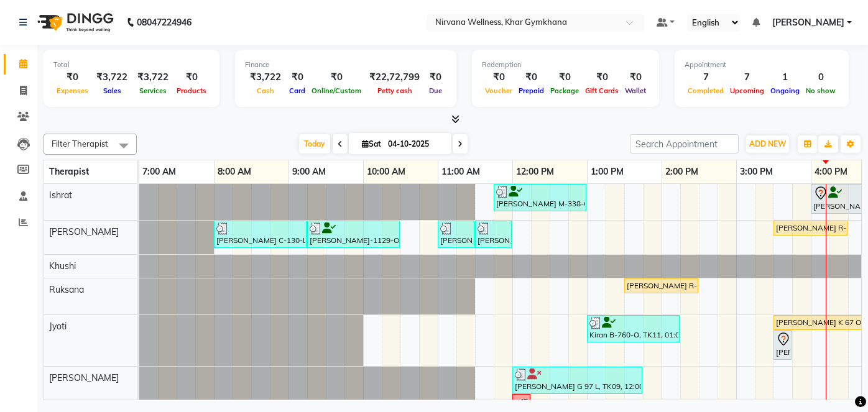 This screenshot has width=868, height=412. Describe the element at coordinates (531, 90) in the screenshot. I see `span: Prepaid` at that location.